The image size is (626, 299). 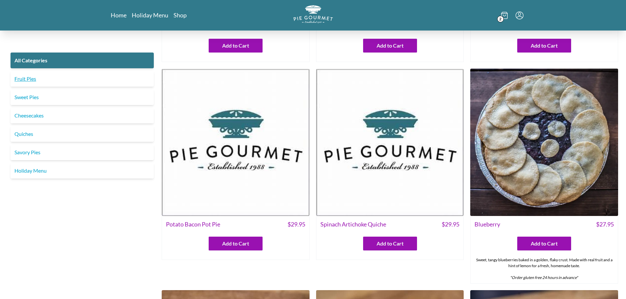 What do you see at coordinates (544, 143) in the screenshot?
I see `img: Blueberry` at bounding box center [544, 143].